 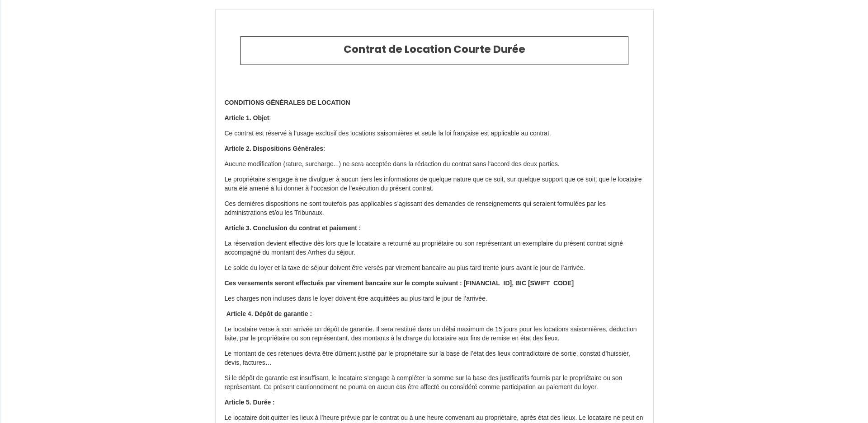 I want to click on strong: Ces versements seront effectués par virement bancaire sur le compte suivant :, so click(x=343, y=283).